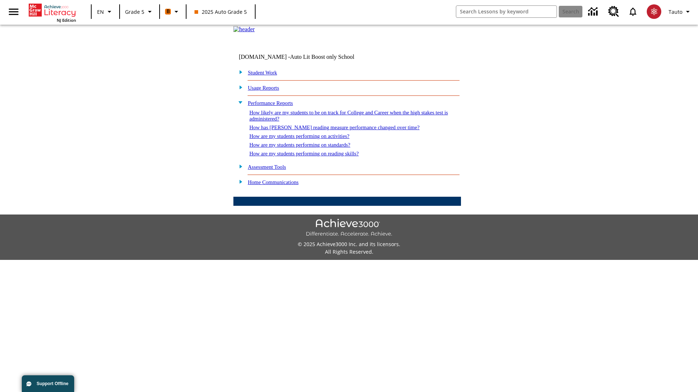 Image resolution: width=698 pixels, height=392 pixels. Describe the element at coordinates (100, 12) in the screenshot. I see `span: EN` at that location.